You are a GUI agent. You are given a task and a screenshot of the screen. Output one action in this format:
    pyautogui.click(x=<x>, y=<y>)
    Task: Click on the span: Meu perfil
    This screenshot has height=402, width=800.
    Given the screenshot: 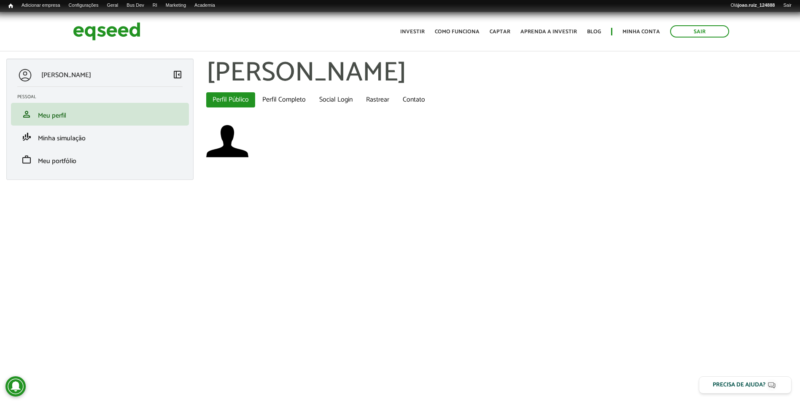 What is the action you would take?
    pyautogui.click(x=52, y=116)
    